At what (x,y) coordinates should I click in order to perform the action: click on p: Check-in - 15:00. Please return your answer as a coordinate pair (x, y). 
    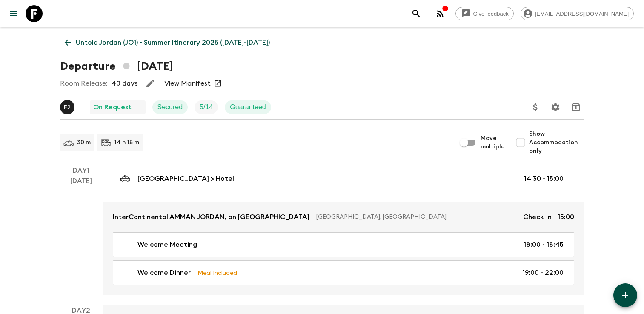
    Looking at the image, I should click on (549, 217).